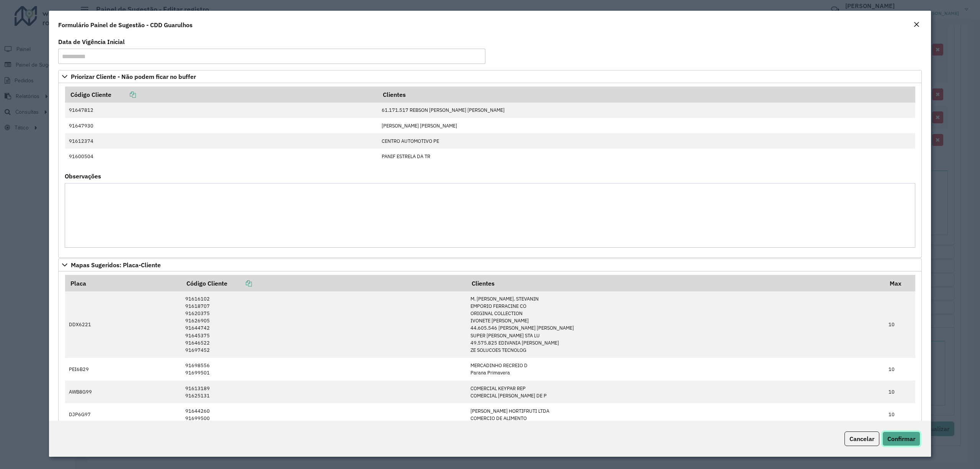 The height and width of the screenshot is (469, 980). I want to click on td: 91600504, so click(222, 156).